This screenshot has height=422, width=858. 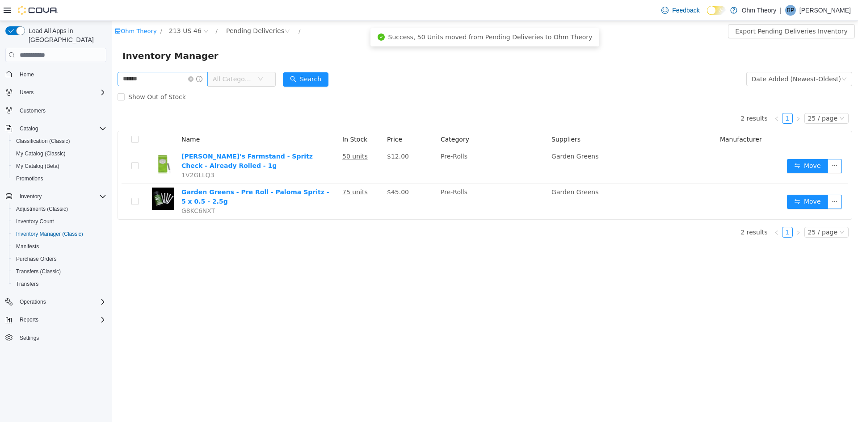 What do you see at coordinates (59, 272) in the screenshot?
I see `span: Transfers (Classic)` at bounding box center [59, 272].